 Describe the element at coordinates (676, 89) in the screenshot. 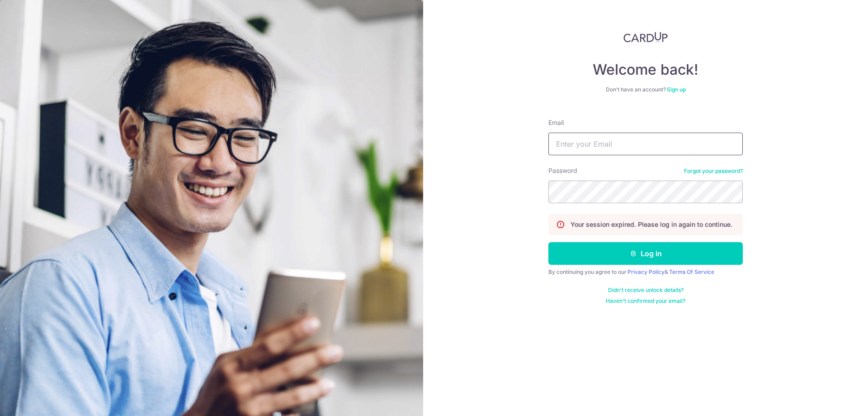

I see `a: Sign up` at that location.